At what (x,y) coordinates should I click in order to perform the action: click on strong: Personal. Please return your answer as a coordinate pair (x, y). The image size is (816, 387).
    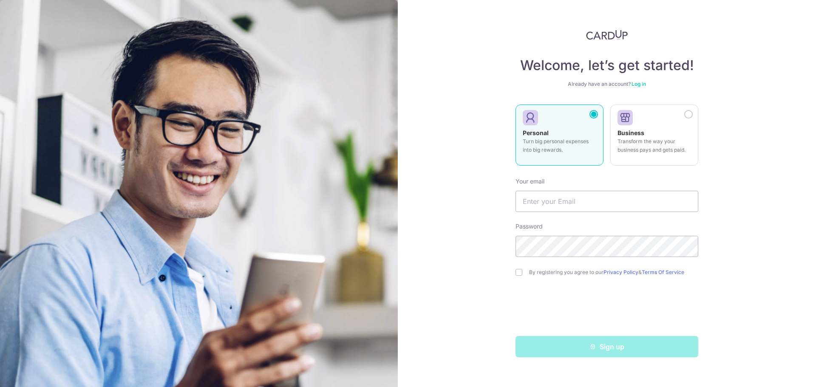
    Looking at the image, I should click on (536, 133).